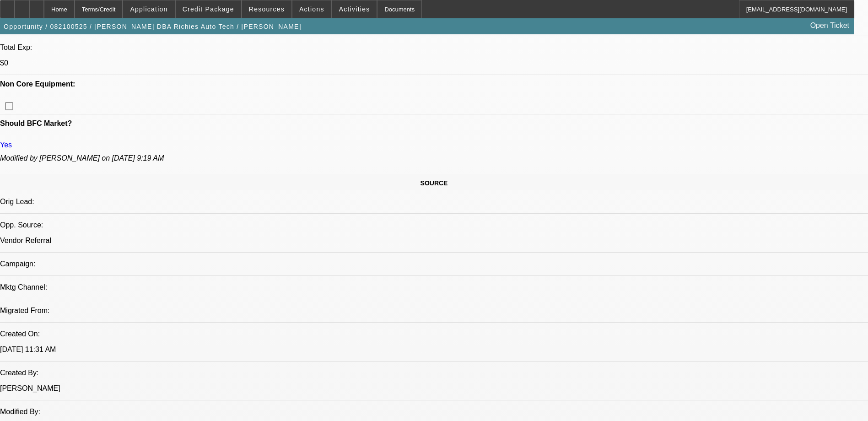 Image resolution: width=868 pixels, height=421 pixels. I want to click on button: Resources, so click(267, 9).